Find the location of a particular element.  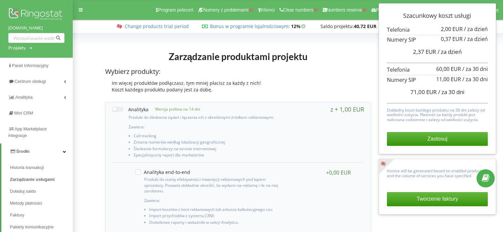

span: Analityka is located at coordinates (24, 97).